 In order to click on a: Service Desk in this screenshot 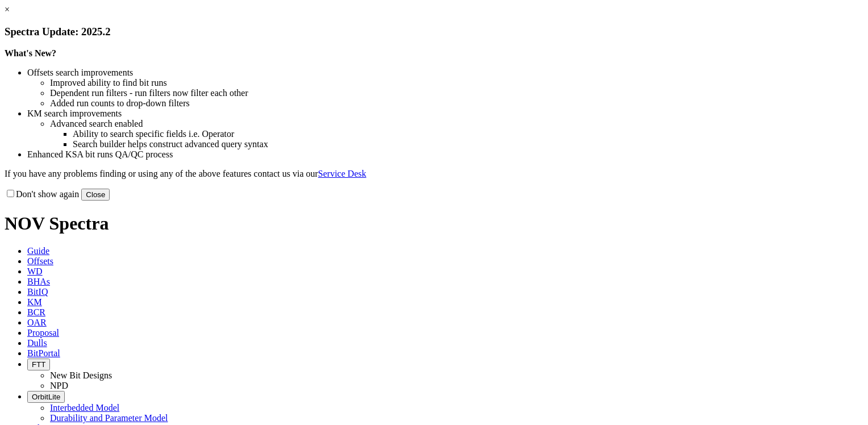, I will do `click(342, 173)`.